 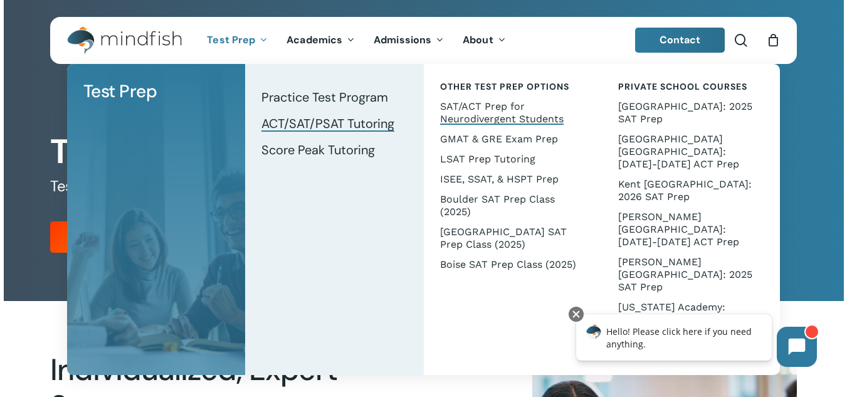 What do you see at coordinates (513, 179) in the screenshot?
I see `a: ISEE, SSAT, & HSPT Prep` at bounding box center [513, 179].